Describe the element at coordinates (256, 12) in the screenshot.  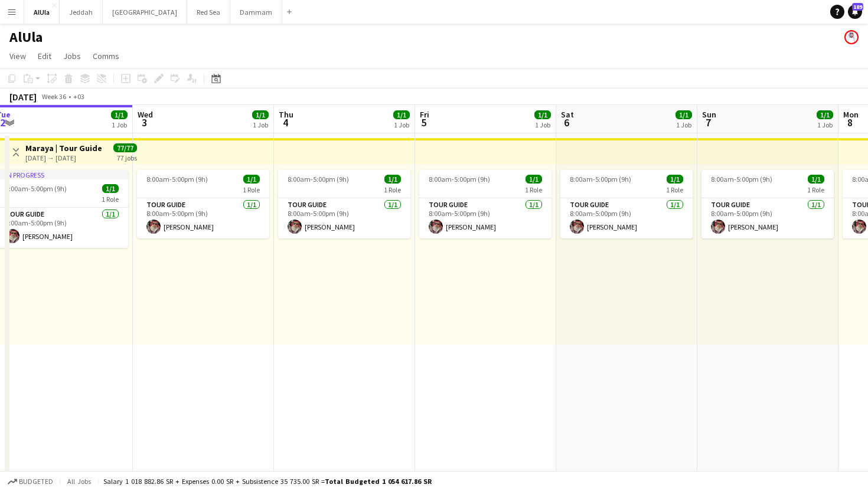
I see `button: Dammam` at that location.